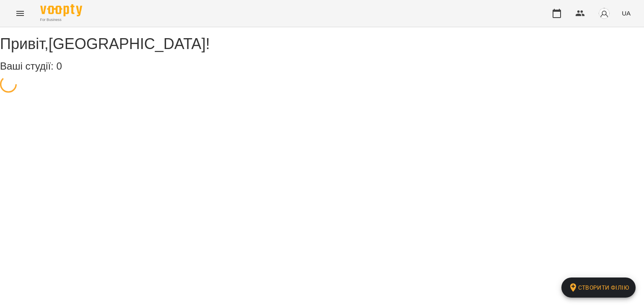 The width and height of the screenshot is (644, 306). What do you see at coordinates (20, 13) in the screenshot?
I see `button: Menu` at bounding box center [20, 13].